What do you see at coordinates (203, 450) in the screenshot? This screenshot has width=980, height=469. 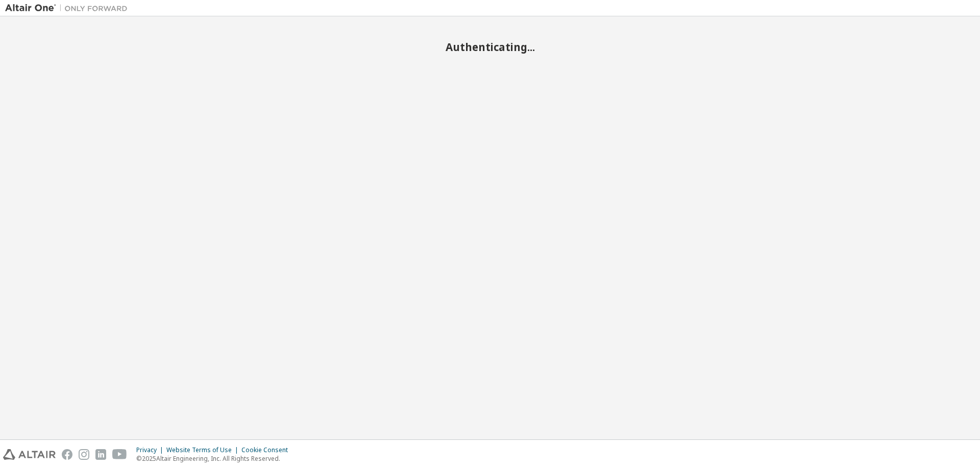 I see `div: Website Terms of Use` at bounding box center [203, 450].